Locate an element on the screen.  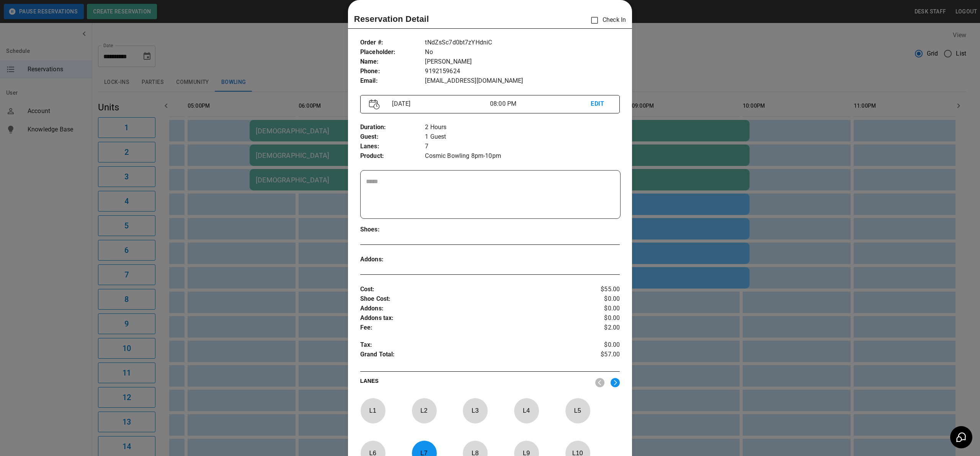
p: 08:00 PM is located at coordinates (540, 104).